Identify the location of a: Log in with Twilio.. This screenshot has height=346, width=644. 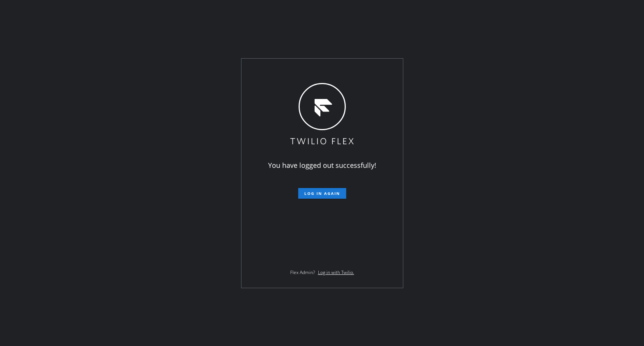
(336, 272).